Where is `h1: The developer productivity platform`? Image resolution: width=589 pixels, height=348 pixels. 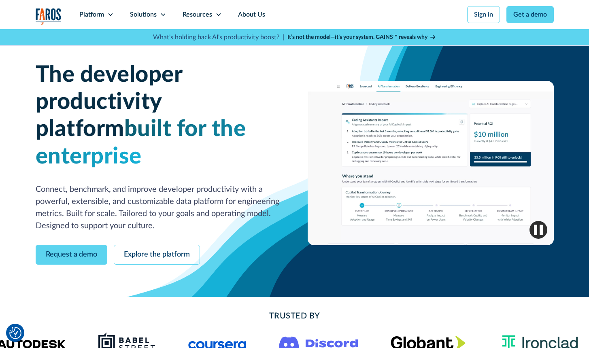 h1: The developer productivity platform is located at coordinates (159, 116).